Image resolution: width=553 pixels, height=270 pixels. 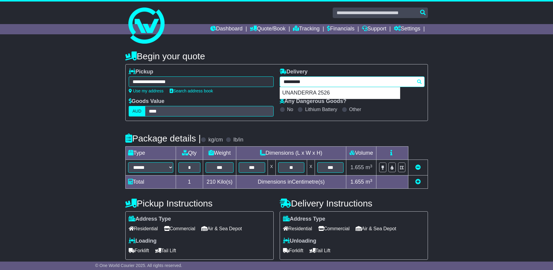 I want to click on a: Settings, so click(x=407, y=29).